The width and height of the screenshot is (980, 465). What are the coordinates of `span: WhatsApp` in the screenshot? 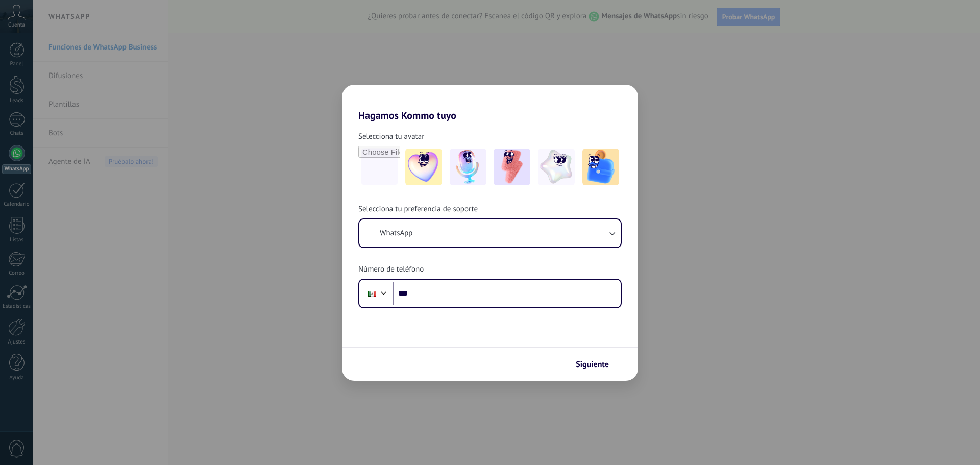 It's located at (396, 234).